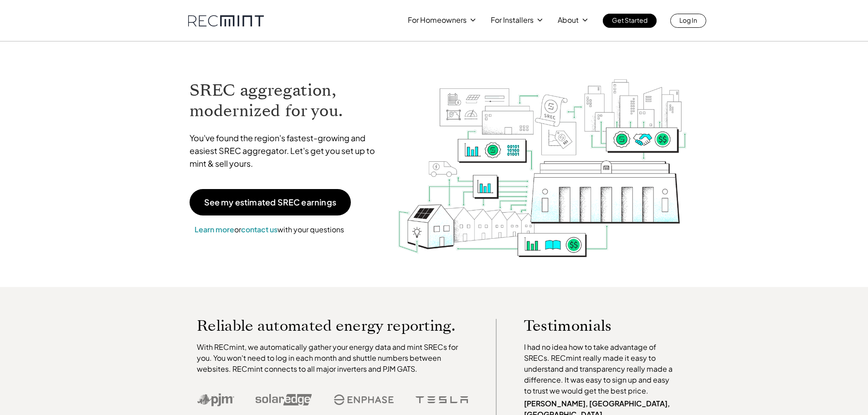 The width and height of the screenshot is (868, 415). Describe the element at coordinates (629, 20) in the screenshot. I see `p: Get Started` at that location.